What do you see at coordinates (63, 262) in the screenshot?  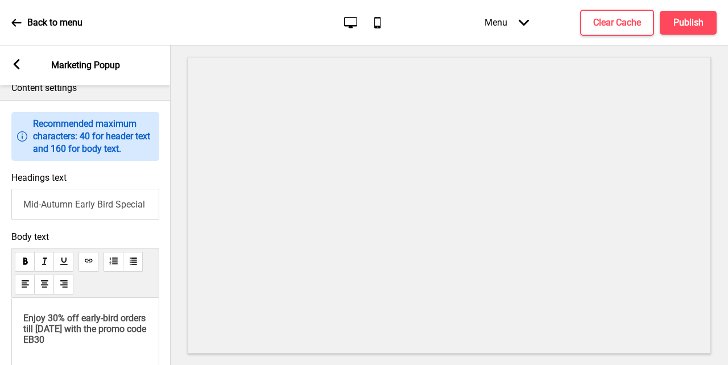 I see `button: underline` at bounding box center [63, 262].